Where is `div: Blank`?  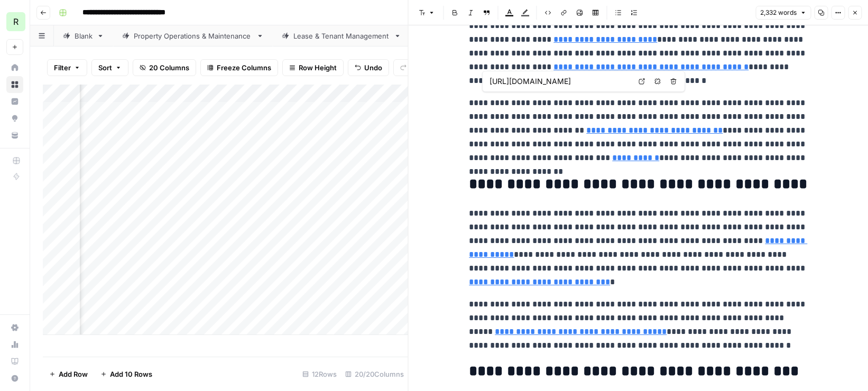
div: Blank is located at coordinates (83, 36).